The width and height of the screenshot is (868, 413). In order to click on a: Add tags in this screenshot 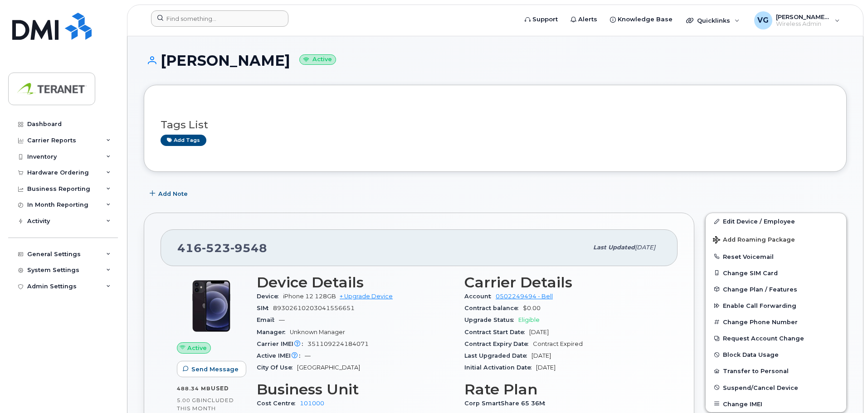, I will do `click(183, 140)`.